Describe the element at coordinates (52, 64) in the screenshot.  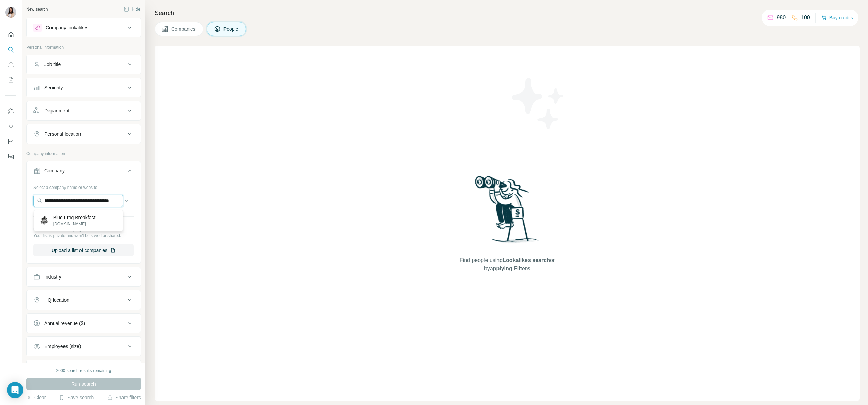
I see `div: Job title` at that location.